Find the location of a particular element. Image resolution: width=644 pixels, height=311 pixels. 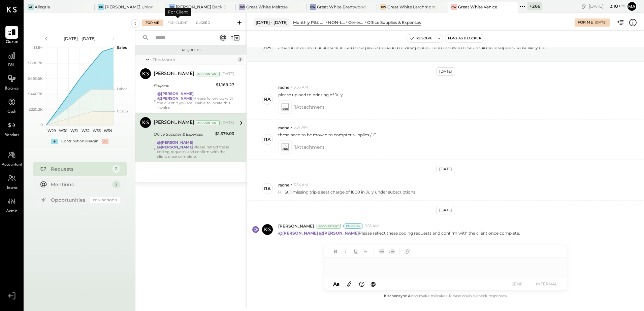

span: Vendors is located at coordinates (12, 135).